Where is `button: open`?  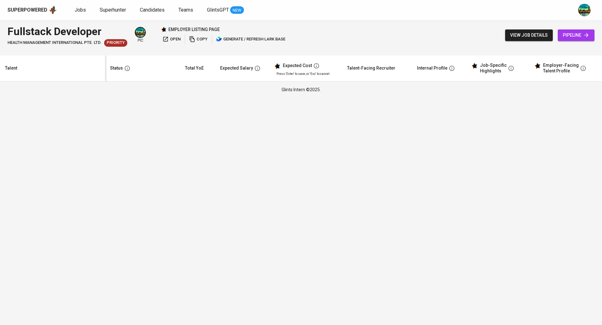
button: open is located at coordinates (171, 39).